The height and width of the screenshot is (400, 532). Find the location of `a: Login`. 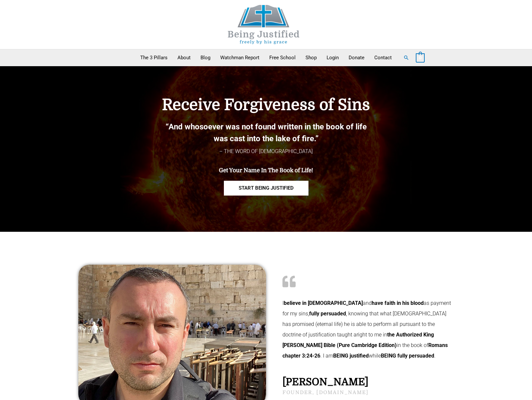

a: Login is located at coordinates (332, 57).